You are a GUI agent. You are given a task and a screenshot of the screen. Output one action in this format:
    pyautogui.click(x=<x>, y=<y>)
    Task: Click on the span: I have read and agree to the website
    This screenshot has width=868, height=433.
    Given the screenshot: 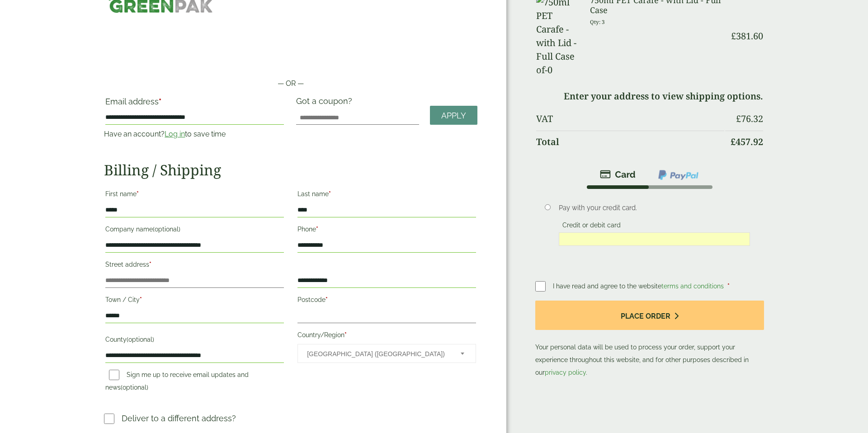 What is the action you would take?
    pyautogui.click(x=639, y=287)
    